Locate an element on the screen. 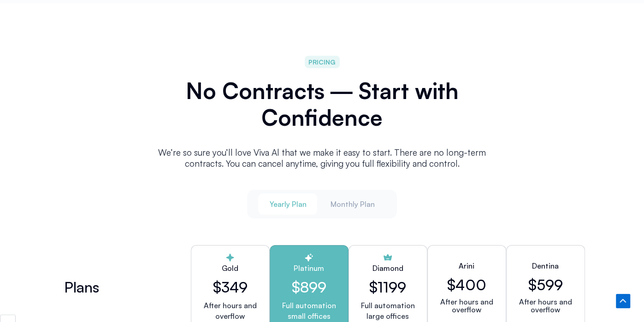 This screenshot has width=644, height=322. p: Full automation small offices is located at coordinates (309, 311).